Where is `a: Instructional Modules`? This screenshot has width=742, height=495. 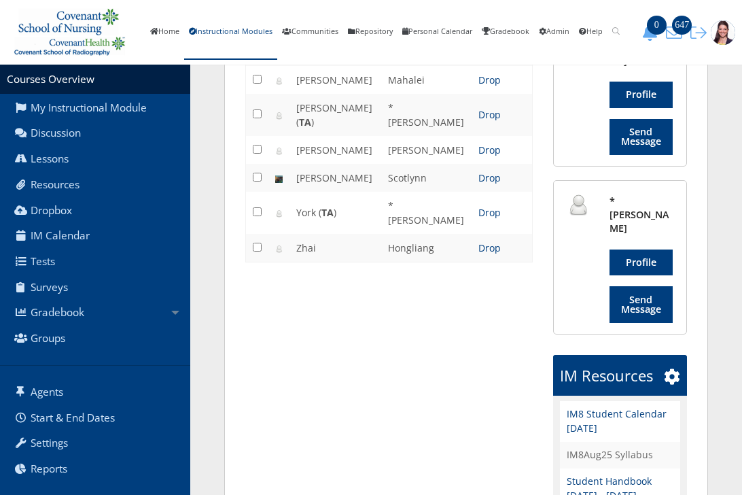 a: Instructional Modules is located at coordinates (230, 32).